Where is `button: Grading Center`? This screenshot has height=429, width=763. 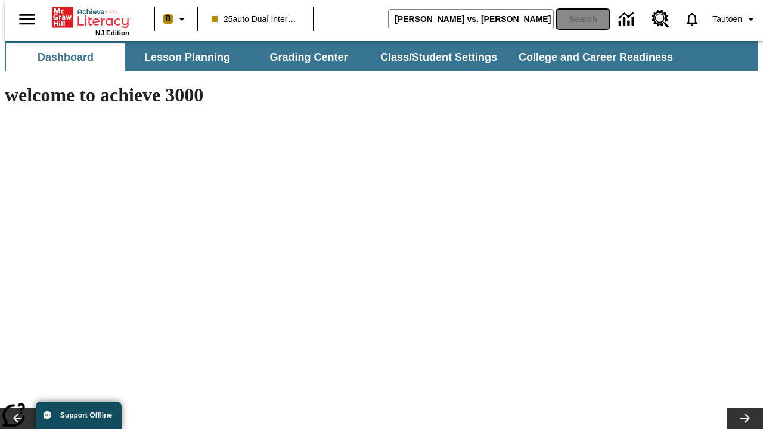 button: Grading Center is located at coordinates (309, 57).